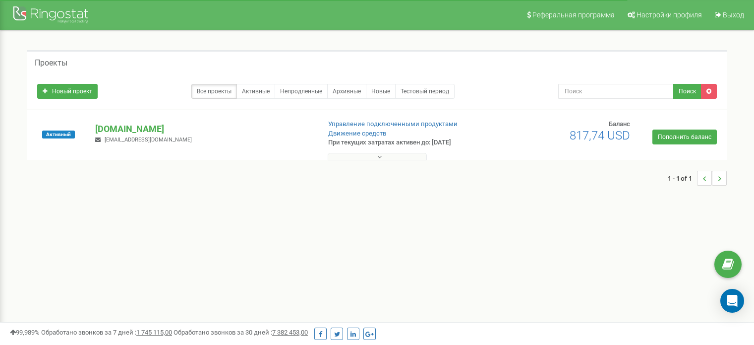 Image resolution: width=754 pixels, height=345 pixels. Describe the element at coordinates (616, 91) in the screenshot. I see `input: Поиск` at that location.